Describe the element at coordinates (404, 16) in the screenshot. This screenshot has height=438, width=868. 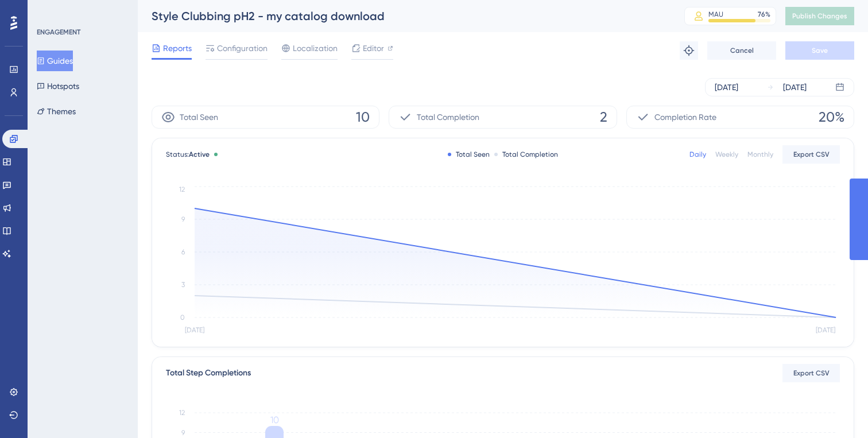
I see `div: Style Clubbing pH2 - my catalog download` at that location.